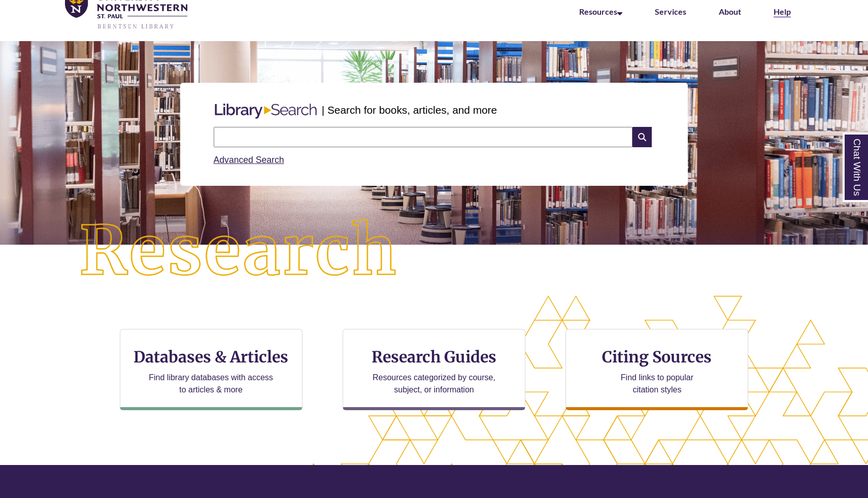 Image resolution: width=868 pixels, height=498 pixels. What do you see at coordinates (239, 251) in the screenshot?
I see `img: Research` at bounding box center [239, 251].